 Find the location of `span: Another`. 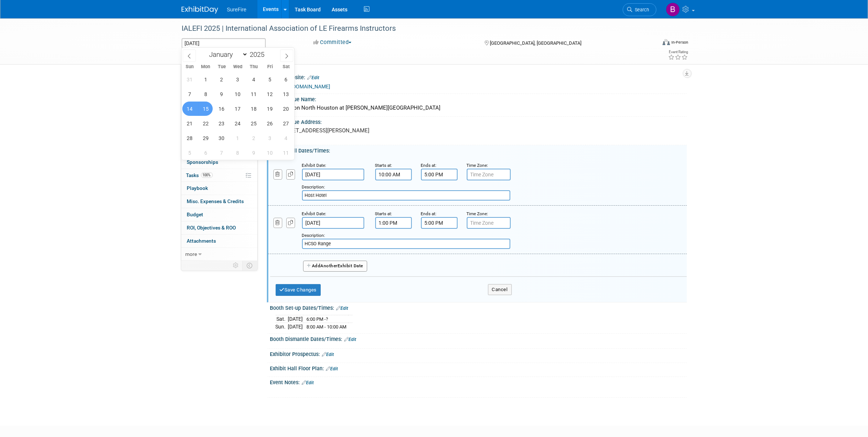

span: Another is located at coordinates (330, 266).